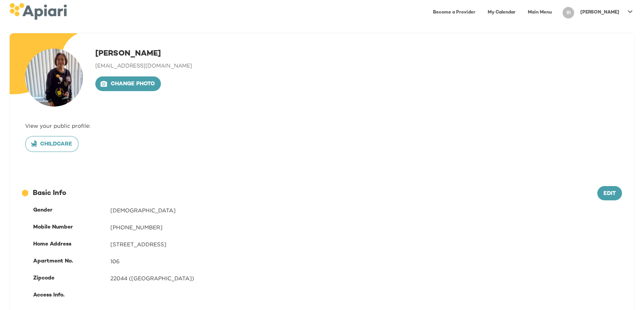  What do you see at coordinates (366, 261) in the screenshot?
I see `div: 106` at bounding box center [366, 261].